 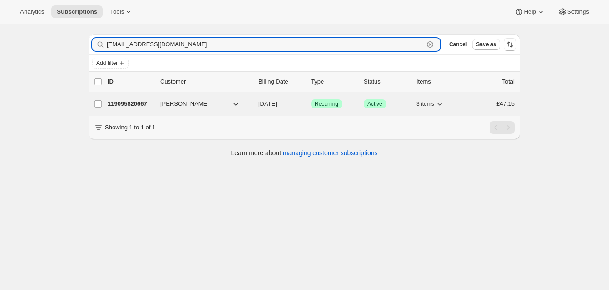 What do you see at coordinates (430, 45) in the screenshot?
I see `button: Clear` at bounding box center [430, 45].